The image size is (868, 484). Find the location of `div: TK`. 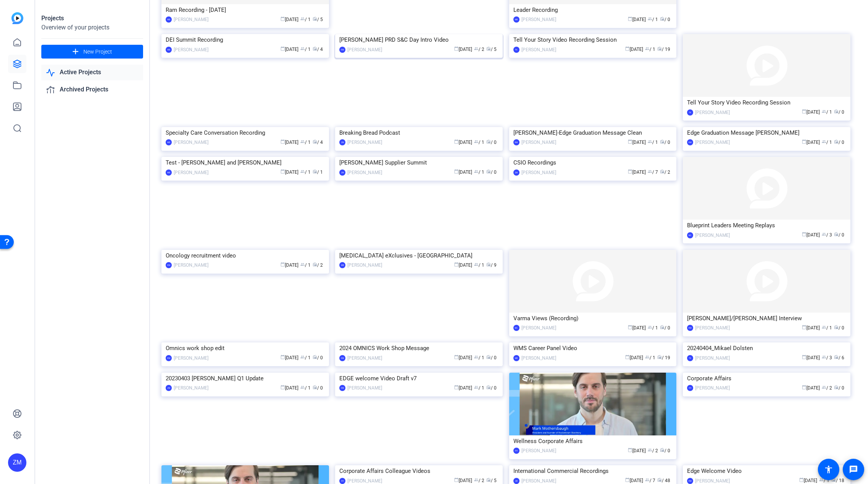

div: TK is located at coordinates (690, 358).